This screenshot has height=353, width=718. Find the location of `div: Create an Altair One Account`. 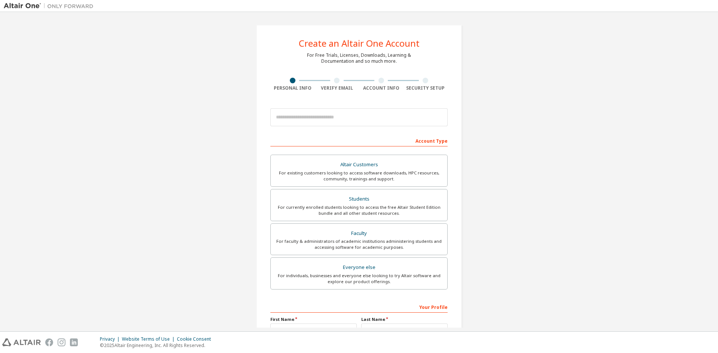

div: Create an Altair One Account is located at coordinates (359, 43).